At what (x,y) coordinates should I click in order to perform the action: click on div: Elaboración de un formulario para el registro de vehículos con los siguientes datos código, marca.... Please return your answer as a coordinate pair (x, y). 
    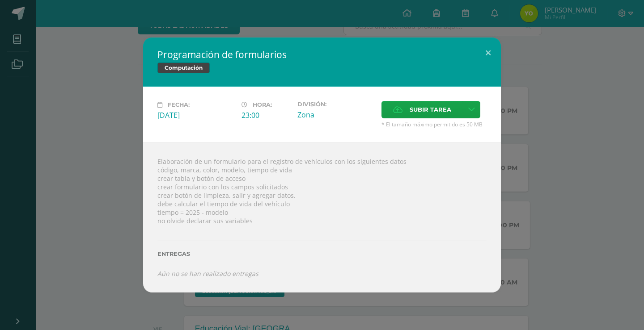
    Looking at the image, I should click on (322, 217).